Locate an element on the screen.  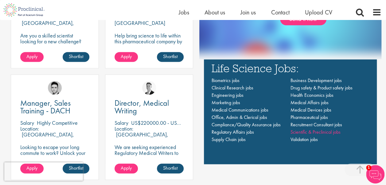
span: Compliance/Quality Assurance jobs is located at coordinates (246, 124).